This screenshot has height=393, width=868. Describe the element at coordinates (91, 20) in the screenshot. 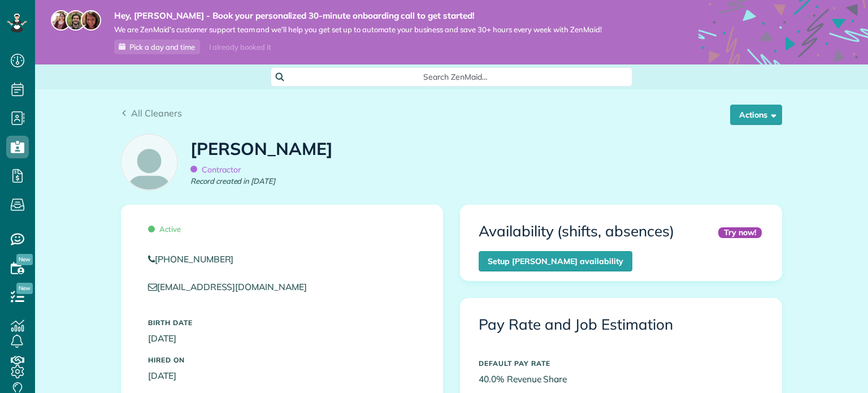

I see `img: michelle-19f622bdf1676172e81f8f8fba1fb50e276960ebfe0243fe18214015130c80e4.jpg` at that location.